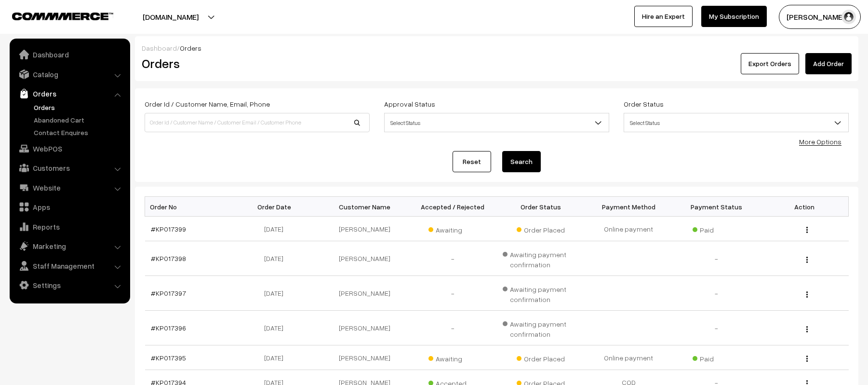  I want to click on a: #KP017399, so click(168, 228).